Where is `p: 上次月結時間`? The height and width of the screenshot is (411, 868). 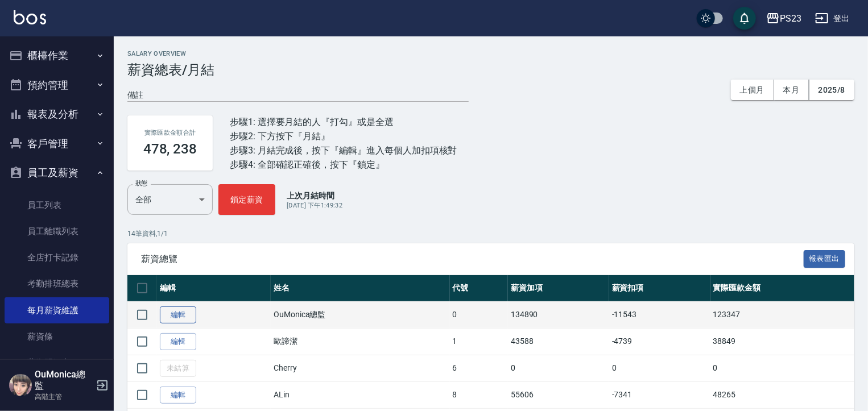
p: 上次月結時間 is located at coordinates (314, 195).